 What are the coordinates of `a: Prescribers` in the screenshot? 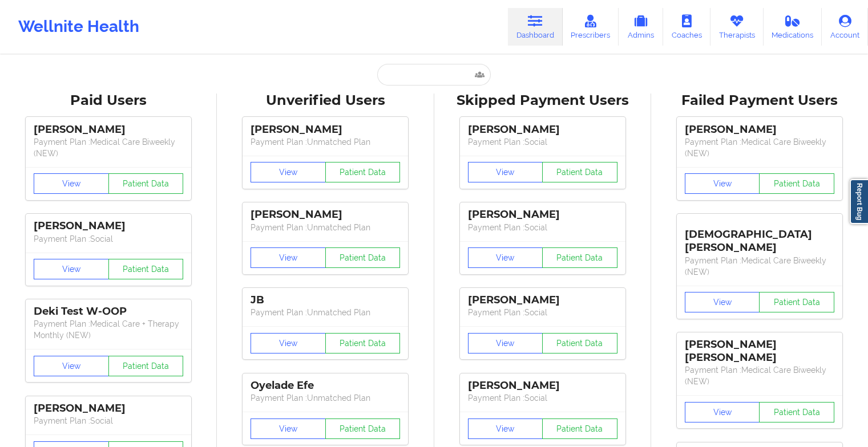 It's located at (591, 27).